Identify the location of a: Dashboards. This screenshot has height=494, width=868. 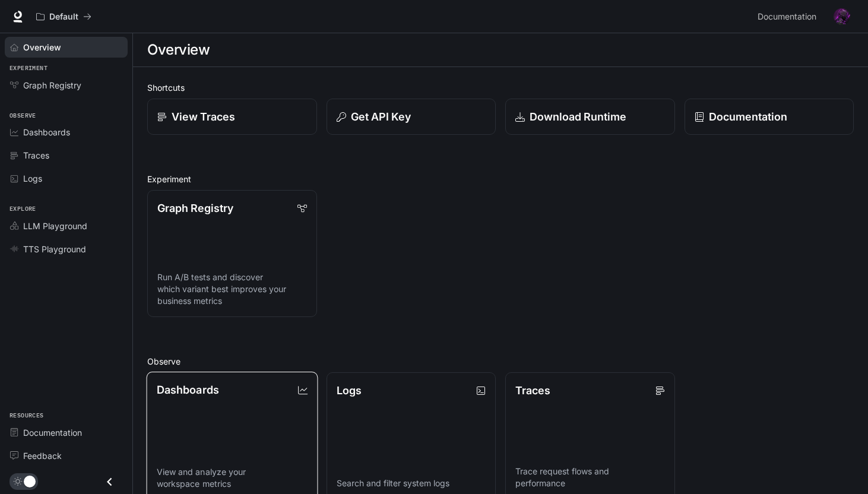
(66, 132).